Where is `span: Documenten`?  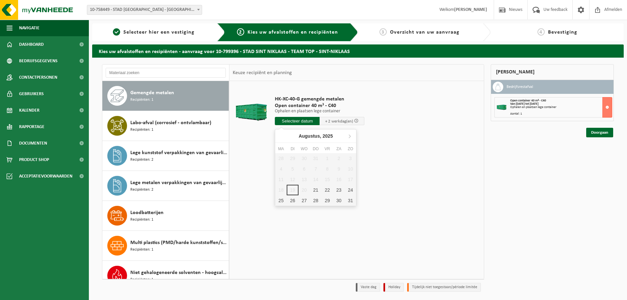 span: Documenten is located at coordinates (33, 143).